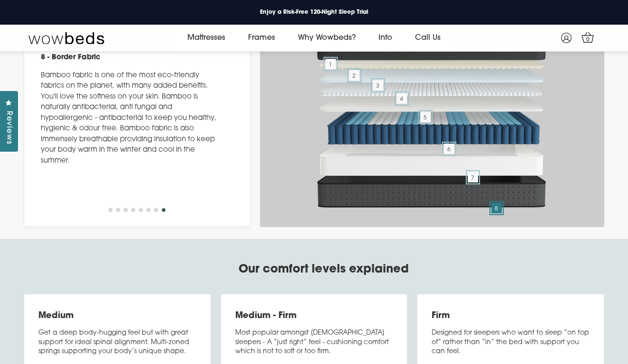 Image resolution: width=628 pixels, height=364 pixels. I want to click on button: 8 of 8, so click(164, 210).